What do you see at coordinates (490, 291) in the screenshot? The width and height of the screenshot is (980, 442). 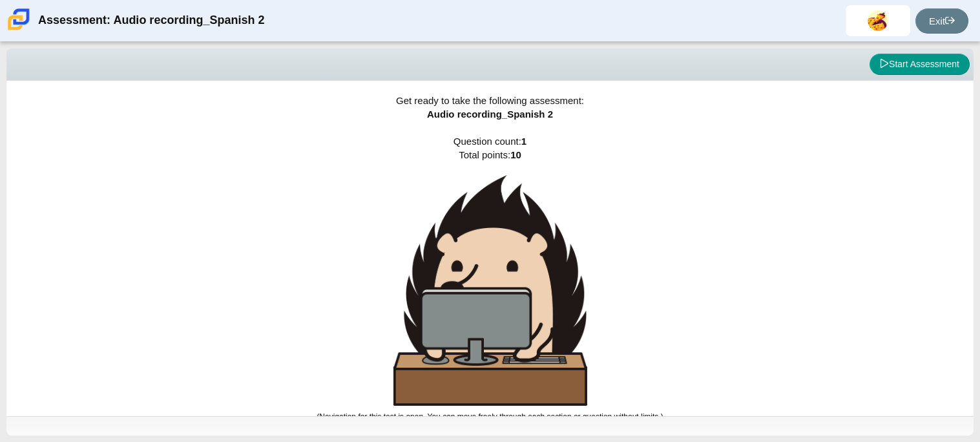 I see `img: hedgehog-behind-computer-large.png` at bounding box center [490, 291].